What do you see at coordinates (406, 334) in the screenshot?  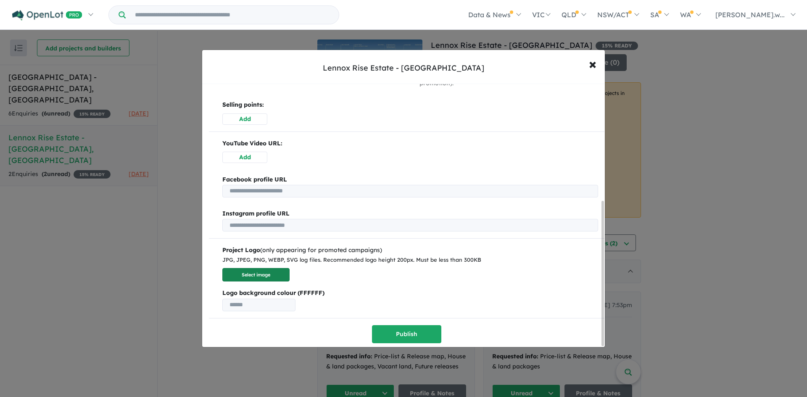 I see `button: Publish` at bounding box center [406, 334].